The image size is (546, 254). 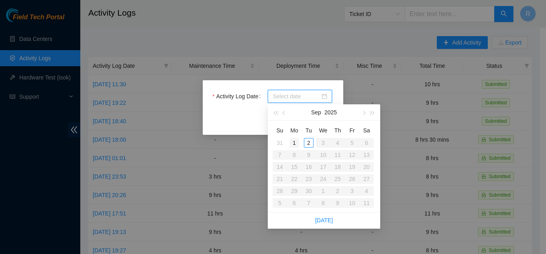 What do you see at coordinates (238, 96) in the screenshot?
I see `label: Activity Log Date` at bounding box center [238, 96].